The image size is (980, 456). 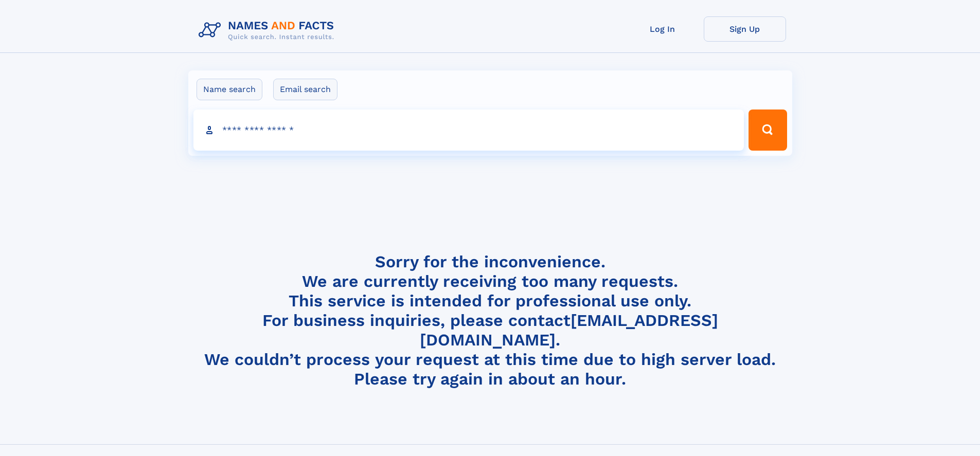 I want to click on a: Sign Up, so click(x=745, y=29).